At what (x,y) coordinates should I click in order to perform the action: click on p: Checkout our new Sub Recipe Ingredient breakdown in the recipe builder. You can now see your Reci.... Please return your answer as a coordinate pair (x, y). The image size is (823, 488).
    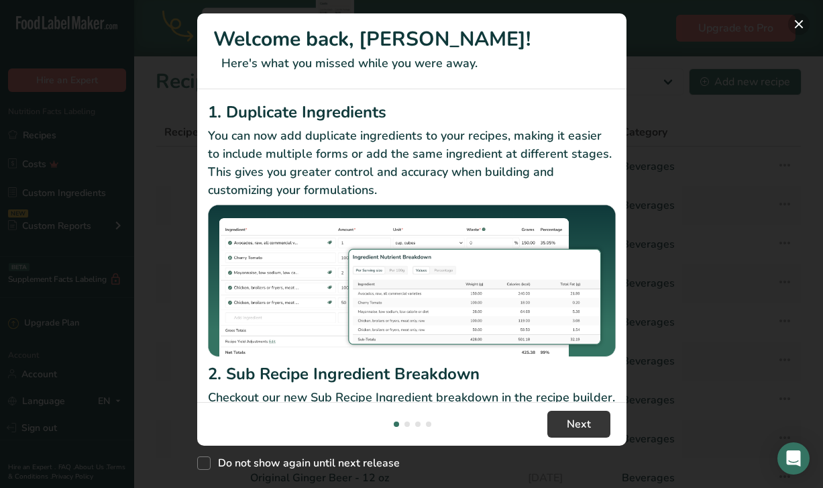
    Looking at the image, I should click on (412, 415).